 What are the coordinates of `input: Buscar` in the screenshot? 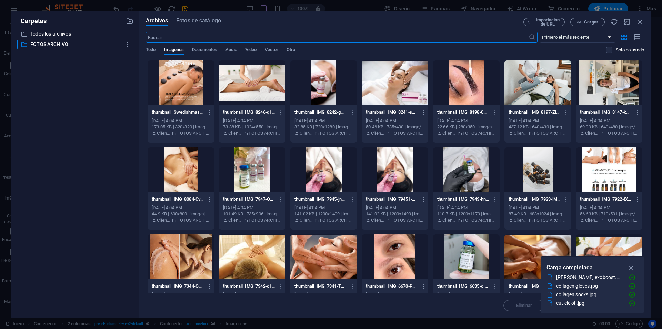 It's located at (337, 37).